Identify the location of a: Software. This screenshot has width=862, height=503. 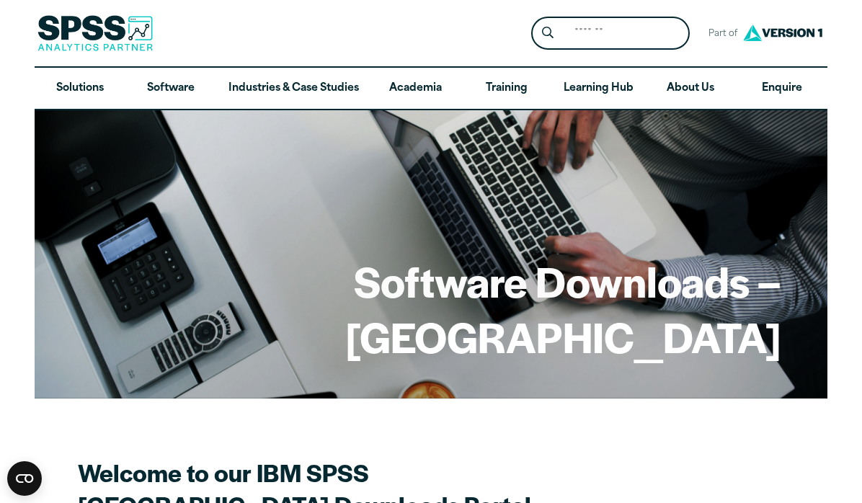
(171, 89).